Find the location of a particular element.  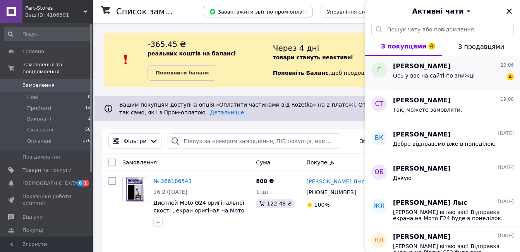

a: Фото товару is located at coordinates (135, 189).